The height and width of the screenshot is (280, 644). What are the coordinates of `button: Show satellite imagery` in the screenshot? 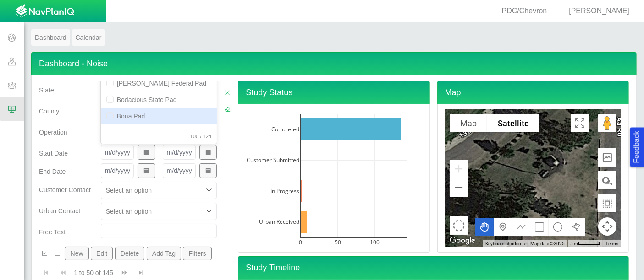 It's located at (513, 123).